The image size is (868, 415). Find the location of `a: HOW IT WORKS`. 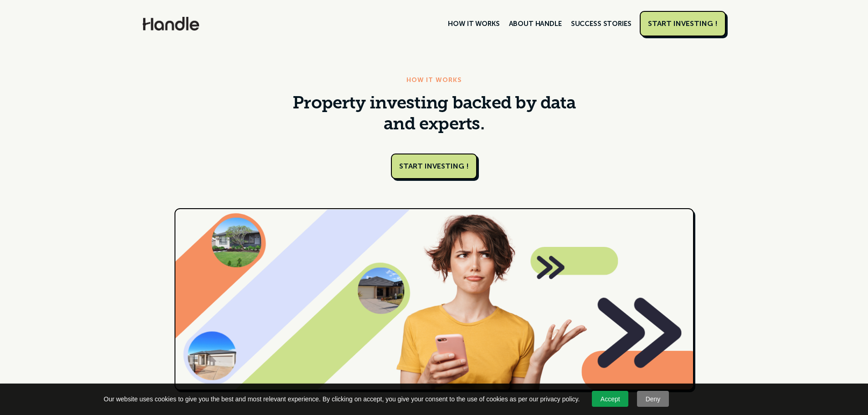

a: HOW IT WORKS is located at coordinates (474, 24).